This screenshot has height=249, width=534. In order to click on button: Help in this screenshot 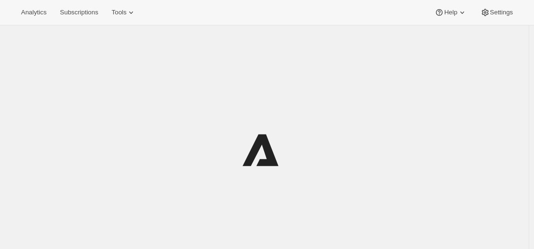, I will do `click(450, 12)`.